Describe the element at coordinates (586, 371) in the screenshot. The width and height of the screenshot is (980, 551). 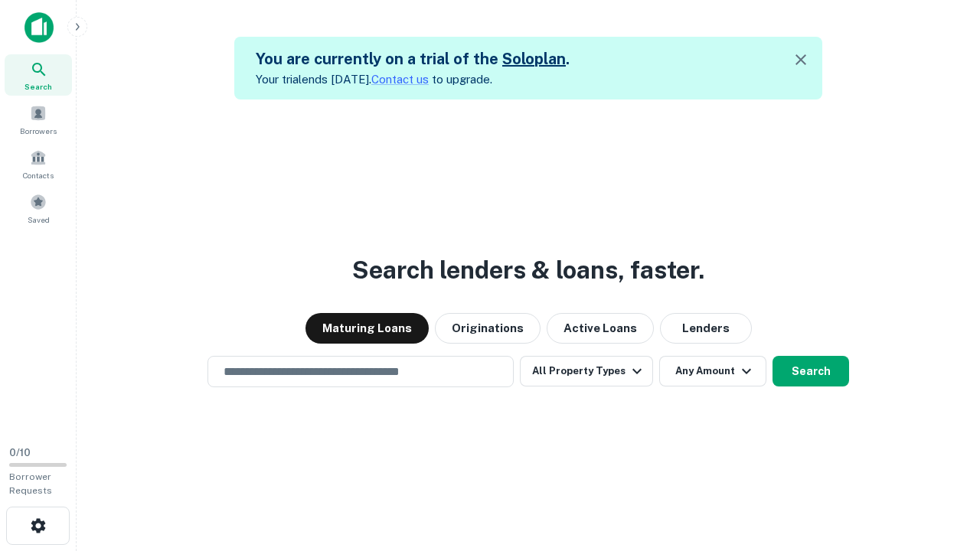
I see `button: All Property Types` at that location.